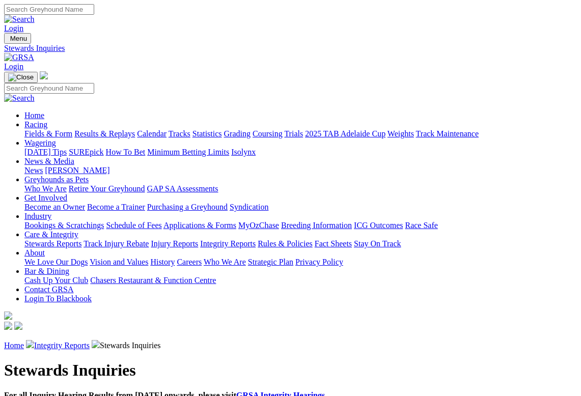 The width and height of the screenshot is (581, 396). I want to click on a: Wagering, so click(40, 142).